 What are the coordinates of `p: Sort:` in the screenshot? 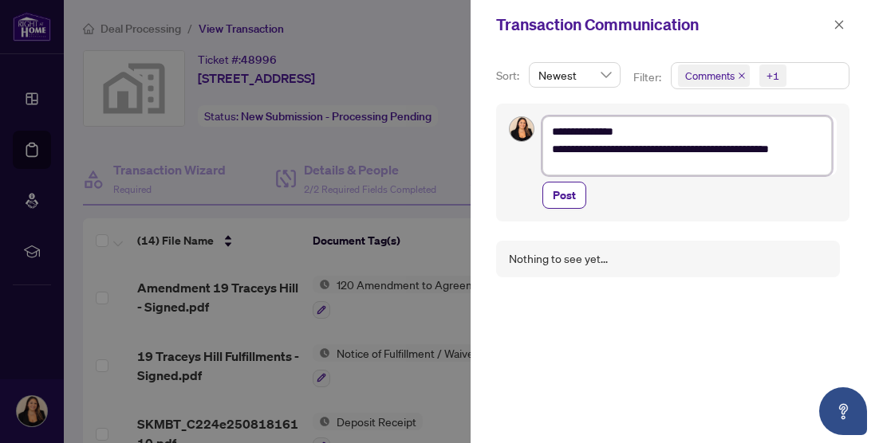 It's located at (509, 76).